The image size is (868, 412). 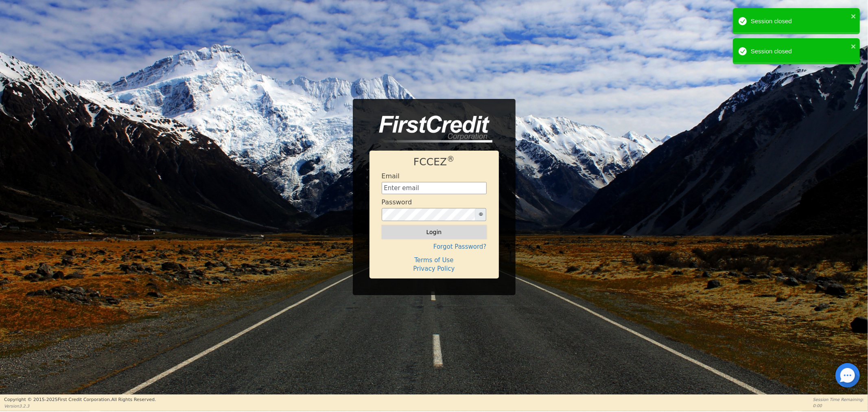 I want to click on img: logo-CMu_cnol.png, so click(x=431, y=129).